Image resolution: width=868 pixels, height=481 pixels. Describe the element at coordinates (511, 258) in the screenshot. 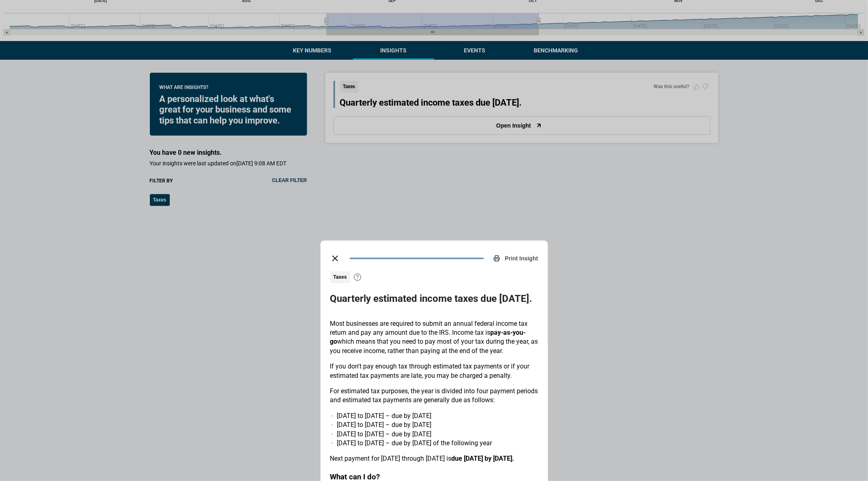

I see `button: Print Insight` at that location.